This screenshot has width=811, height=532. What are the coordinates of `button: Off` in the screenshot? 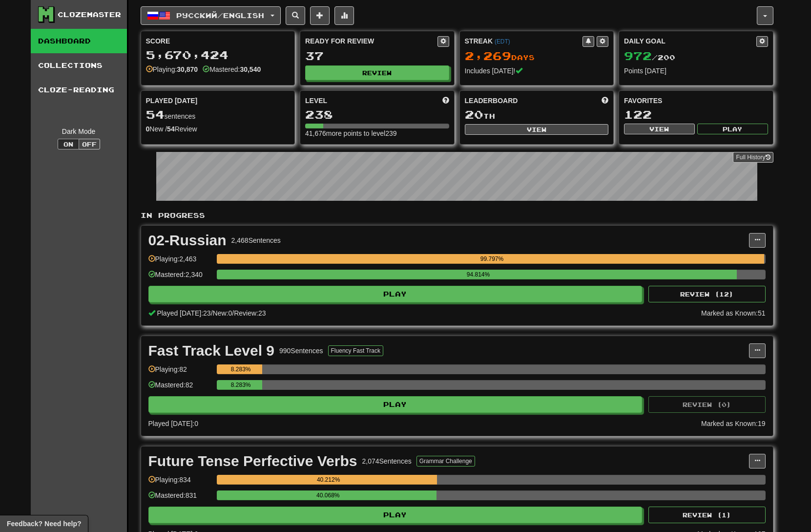 It's located at (89, 144).